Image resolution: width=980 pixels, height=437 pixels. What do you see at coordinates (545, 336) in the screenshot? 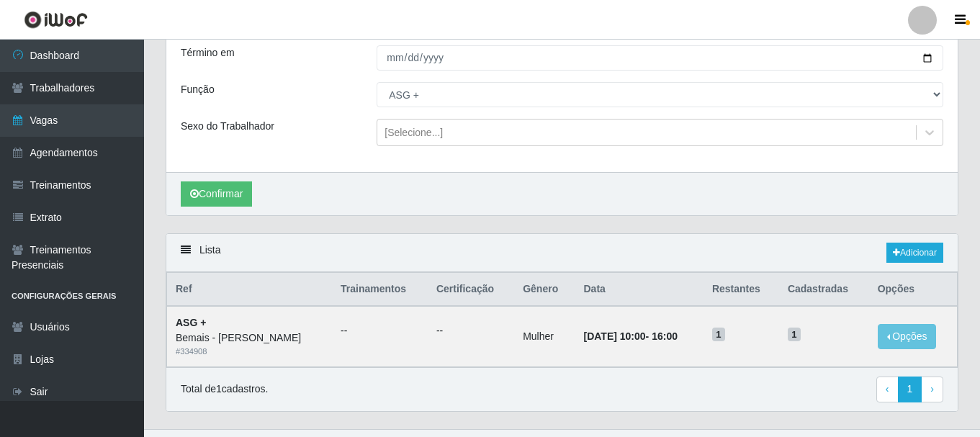
I see `td: Mulher` at bounding box center [545, 336].